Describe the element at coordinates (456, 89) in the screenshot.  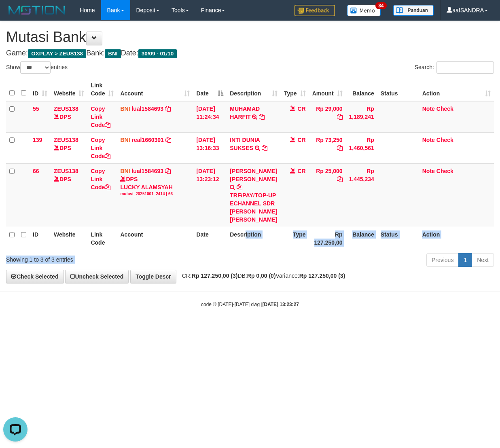
I see `th: Action: activate to sort column ascending` at that location.